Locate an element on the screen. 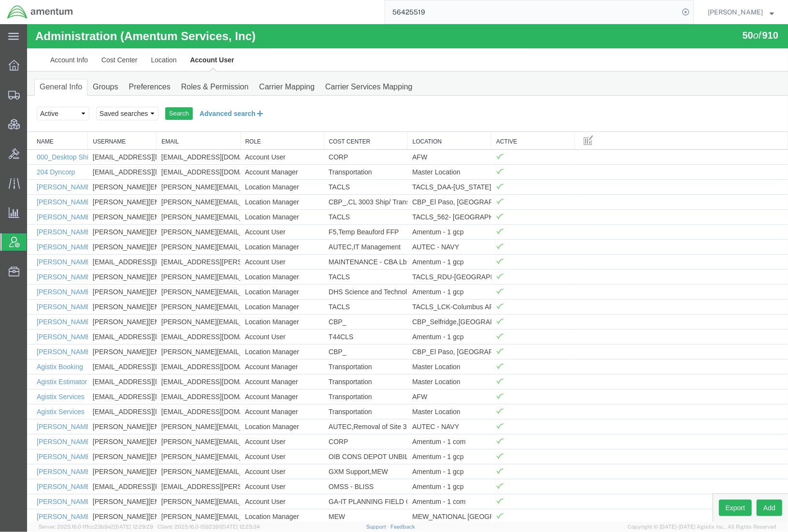  a: Carrier Services Mapping is located at coordinates (342, 63).